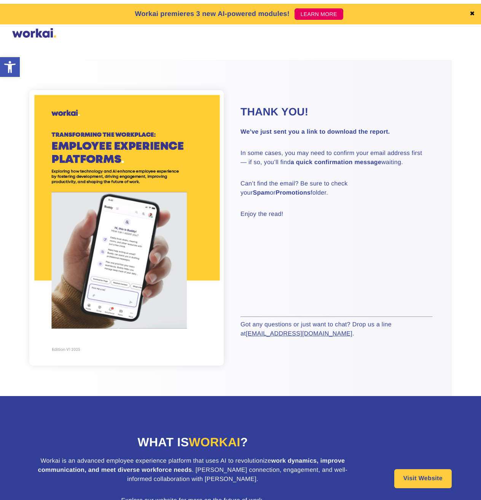  Describe the element at coordinates (423, 479) in the screenshot. I see `a: Visit Website` at that location.